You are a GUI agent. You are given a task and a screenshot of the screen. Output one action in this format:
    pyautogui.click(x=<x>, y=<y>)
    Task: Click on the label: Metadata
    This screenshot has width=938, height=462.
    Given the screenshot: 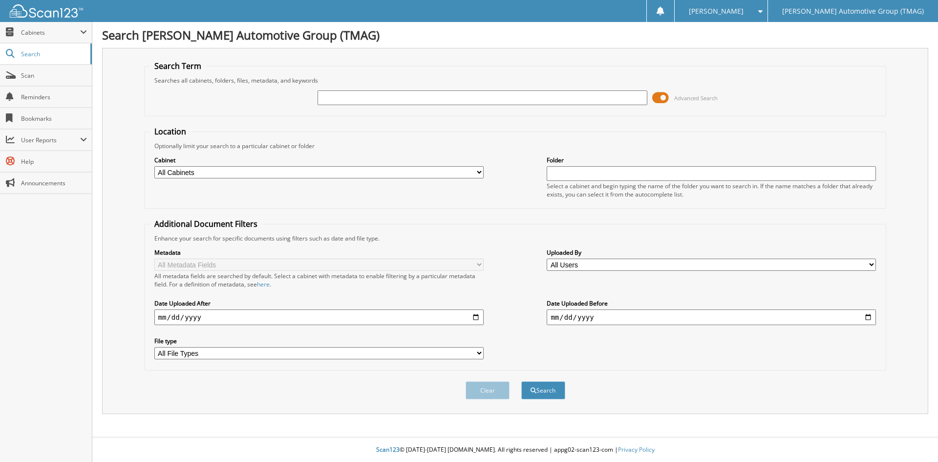 What is the action you would take?
    pyautogui.click(x=319, y=252)
    